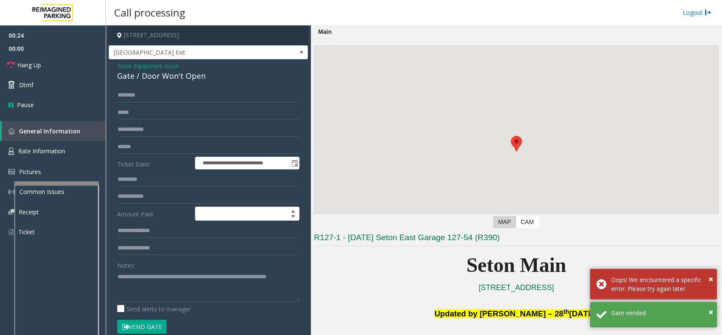 The width and height of the screenshot is (722, 335). What do you see at coordinates (29, 65) in the screenshot?
I see `span: Hang Up` at bounding box center [29, 65].